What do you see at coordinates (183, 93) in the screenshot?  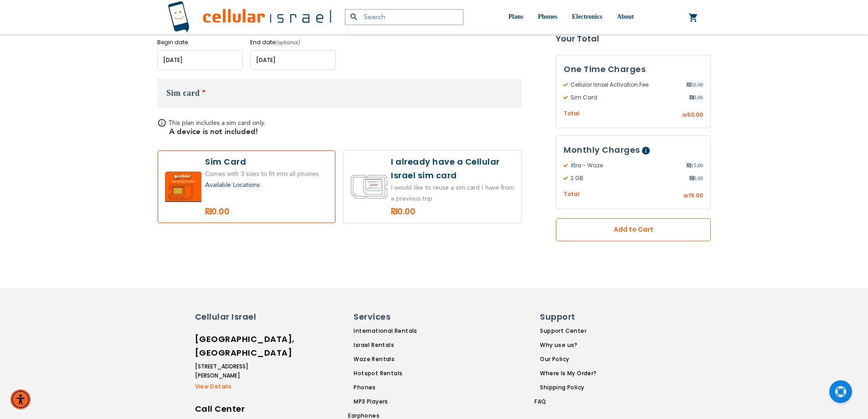 I see `span: Sim card` at bounding box center [183, 93].